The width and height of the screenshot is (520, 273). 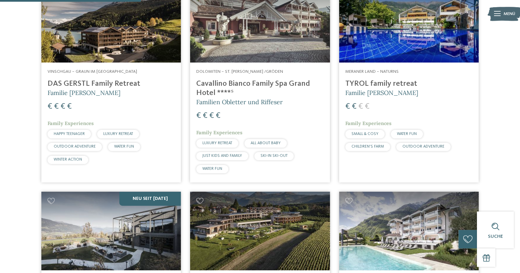 I want to click on span: Meraner Land – Naturns, so click(x=372, y=71).